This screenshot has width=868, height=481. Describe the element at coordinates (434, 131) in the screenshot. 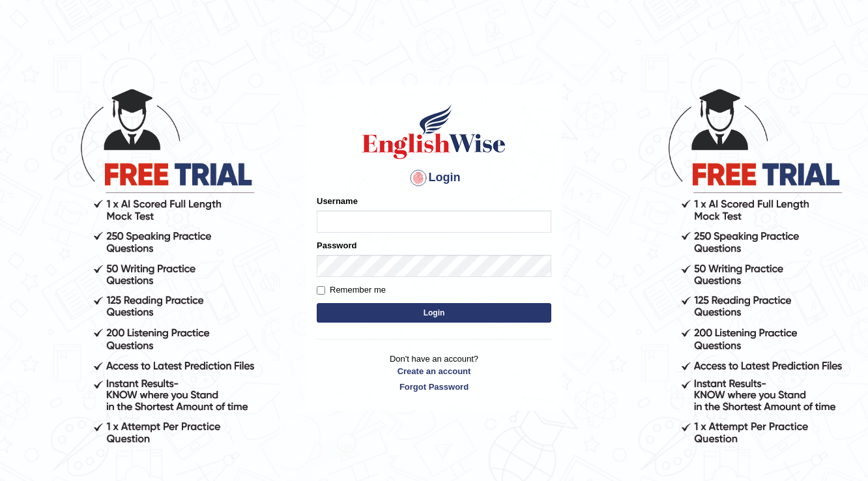

I see `img: Logo of English Wise sign in for intelligent practice with AI` at that location.